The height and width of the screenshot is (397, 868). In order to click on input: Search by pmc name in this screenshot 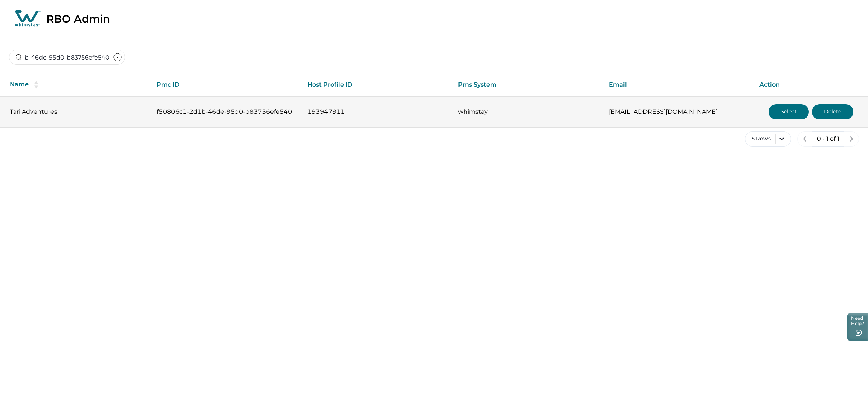, I will do `click(67, 57)`.